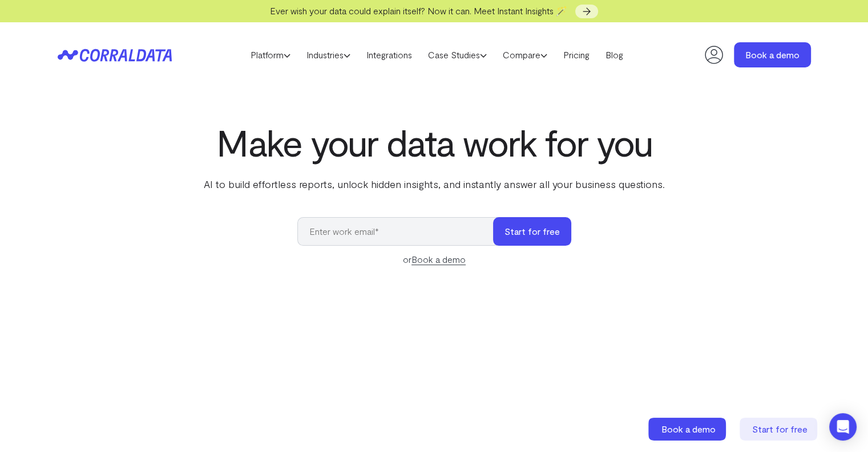 This screenshot has height=452, width=868. Describe the element at coordinates (434, 184) in the screenshot. I see `p: AI to build effortless reports, unlock hidden insights, and instantly answer all your business qu...` at that location.